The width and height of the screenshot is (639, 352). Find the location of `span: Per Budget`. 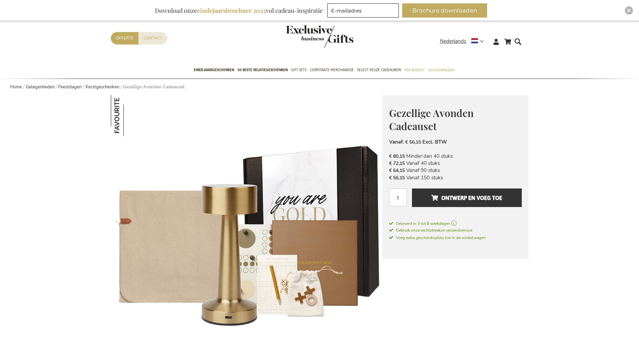

span: Per Budget is located at coordinates (414, 70).